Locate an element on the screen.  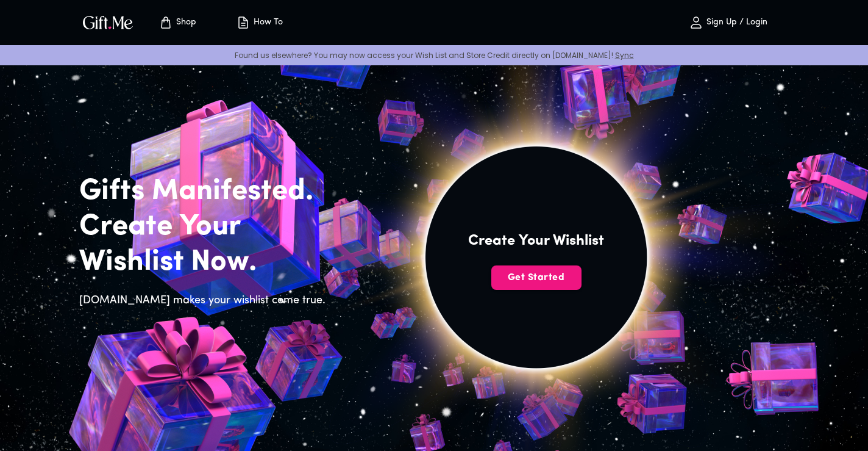
button: Store page is located at coordinates (178, 22).